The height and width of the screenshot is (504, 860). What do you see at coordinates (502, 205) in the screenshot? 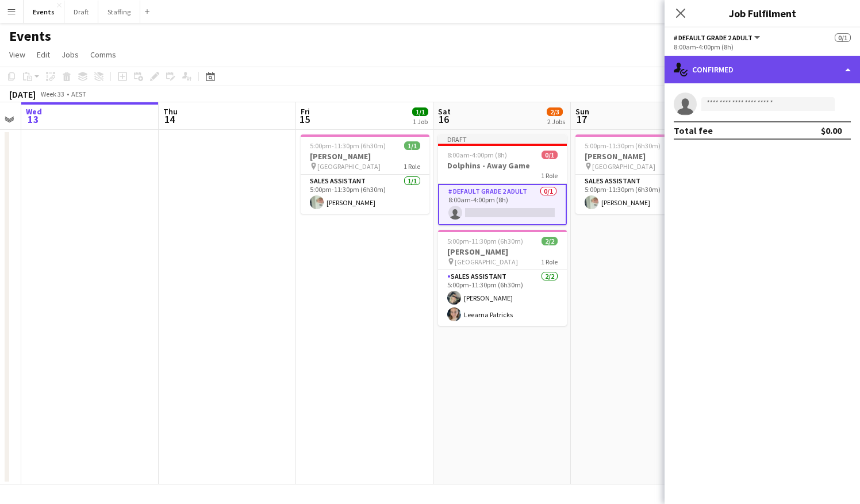
I see `app-card-role: # Default Grade 2 Adult0/18:00am-4:00pm (8h)` at bounding box center [502, 205].